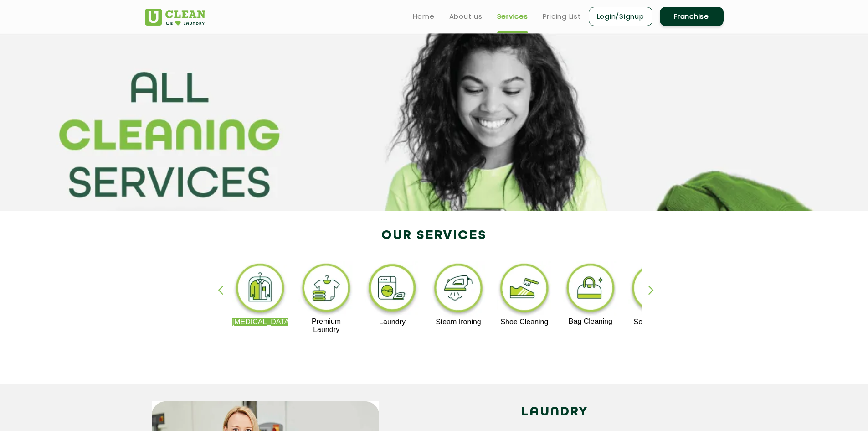 The image size is (868, 431). Describe the element at coordinates (424, 17) in the screenshot. I see `a: Home` at that location.